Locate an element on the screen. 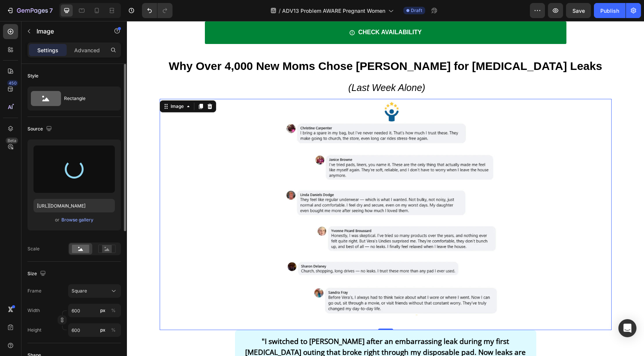 The image size is (644, 356). div: Publish is located at coordinates (610, 11).